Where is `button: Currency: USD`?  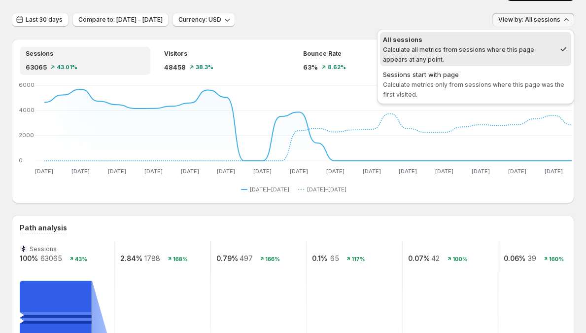
button: Currency: USD is located at coordinates (204, 20).